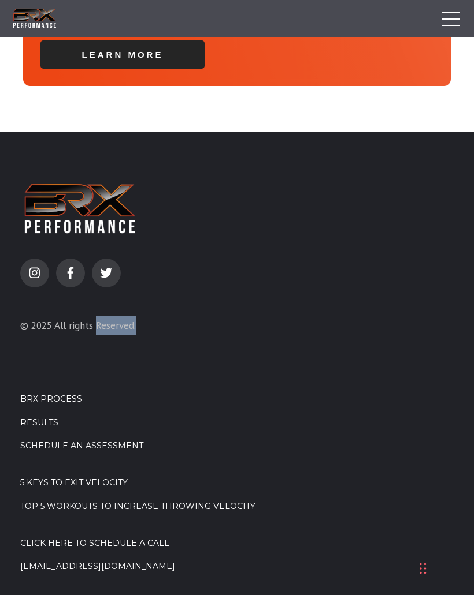 The image size is (474, 595). What do you see at coordinates (237, 483) in the screenshot?
I see `a: 5 Keys to Exit Velocity` at bounding box center [237, 483].